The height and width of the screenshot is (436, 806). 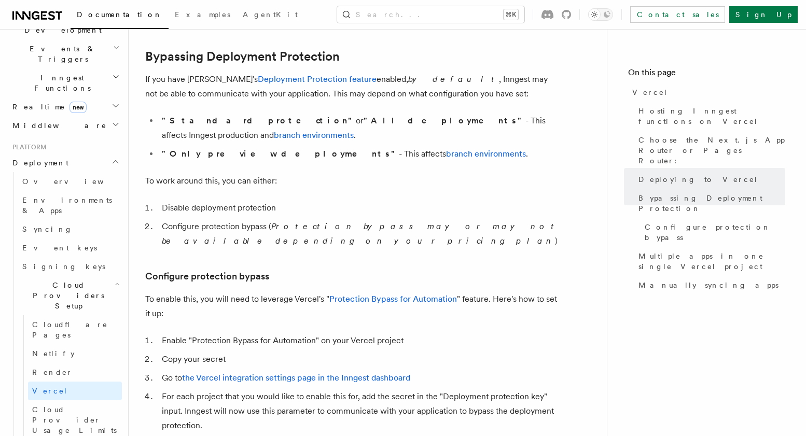 What do you see at coordinates (202, 16) in the screenshot?
I see `a: Examples` at bounding box center [202, 16].